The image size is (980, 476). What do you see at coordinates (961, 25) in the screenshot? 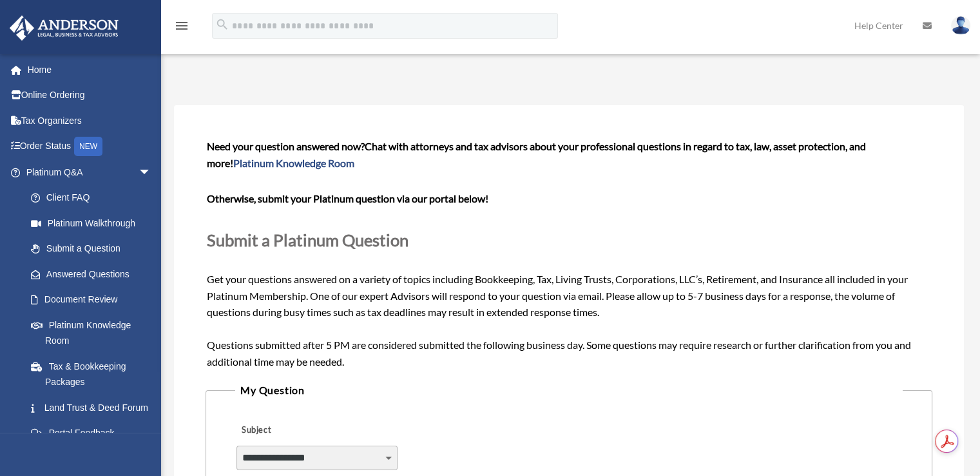
I see `img: User Pic` at bounding box center [961, 25].